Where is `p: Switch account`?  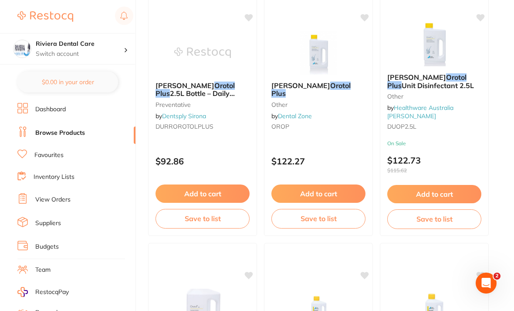
p: Switch account is located at coordinates (80, 54).